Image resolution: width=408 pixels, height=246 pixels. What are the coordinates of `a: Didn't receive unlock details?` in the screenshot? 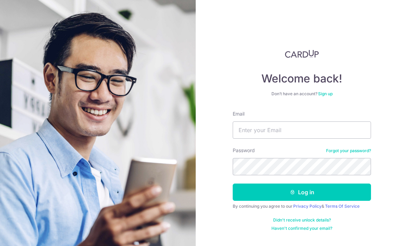 It's located at (302, 220).